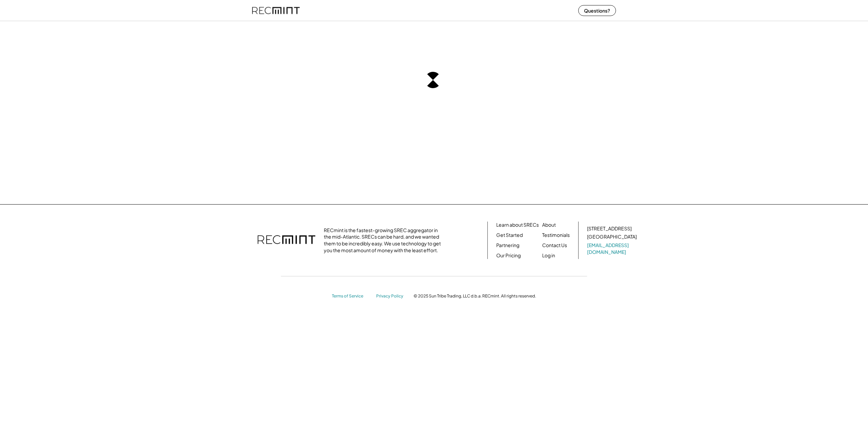  What do you see at coordinates (509, 235) in the screenshot?
I see `a: Get Started` at bounding box center [509, 235].